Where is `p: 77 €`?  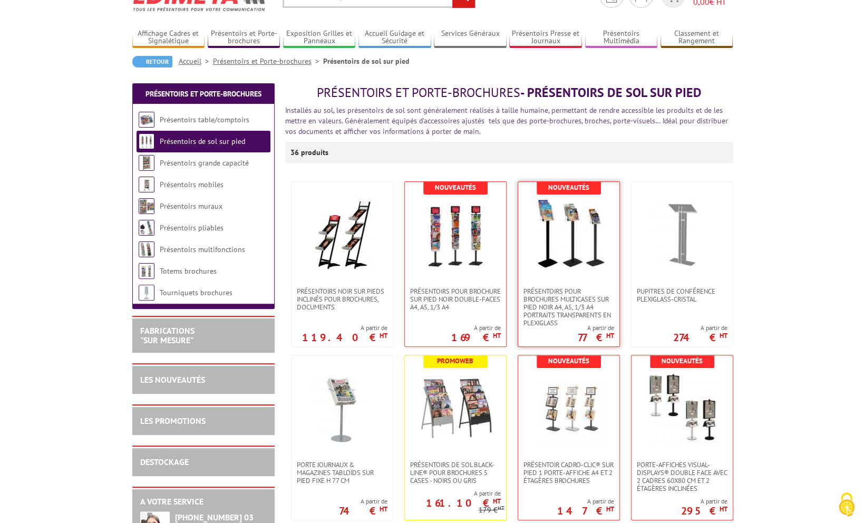 p: 77 € is located at coordinates (595, 337).